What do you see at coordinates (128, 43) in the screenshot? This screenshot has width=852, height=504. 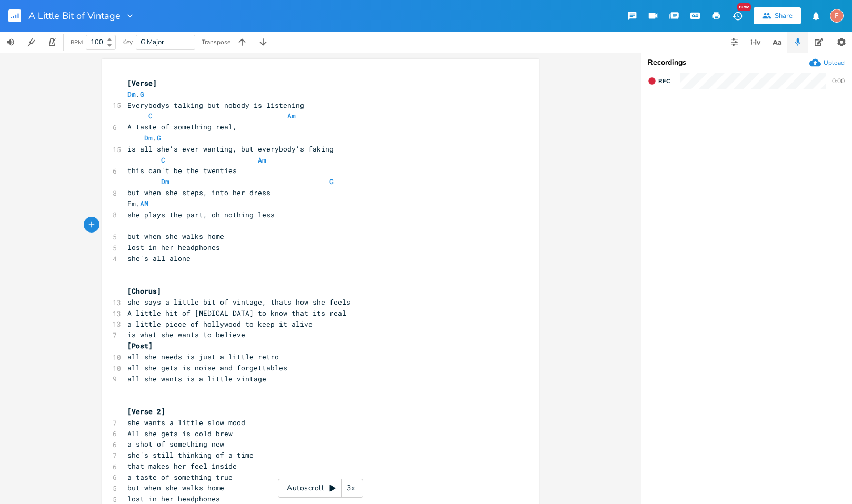 I see `div: Key` at bounding box center [128, 43].